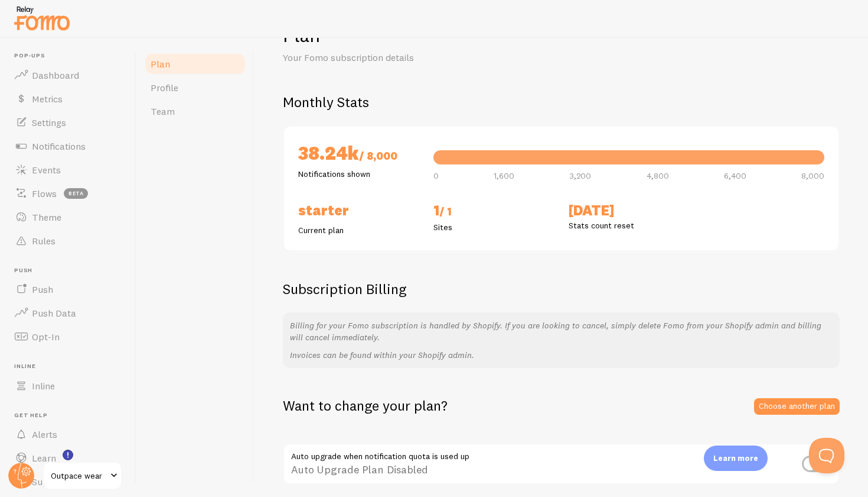 The height and width of the screenshot is (497, 868). What do you see at coordinates (53, 313) in the screenshot?
I see `span: Push Data` at bounding box center [53, 313].